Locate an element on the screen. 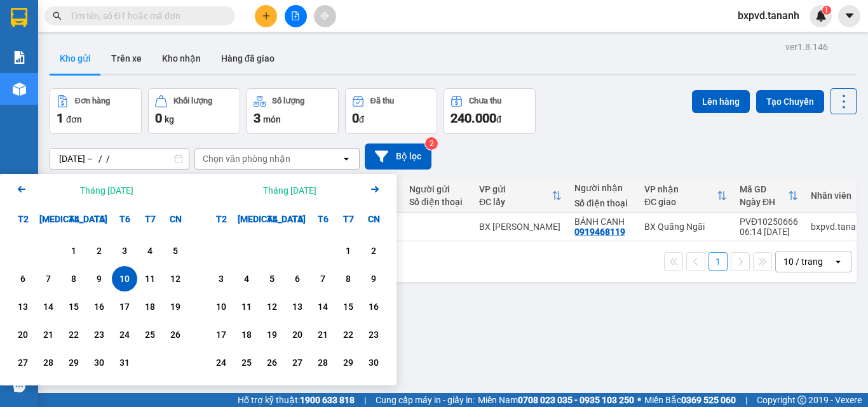  div: Choose Chủ Nhật, tháng 11 9 2025. It's available. is located at coordinates (374, 279).